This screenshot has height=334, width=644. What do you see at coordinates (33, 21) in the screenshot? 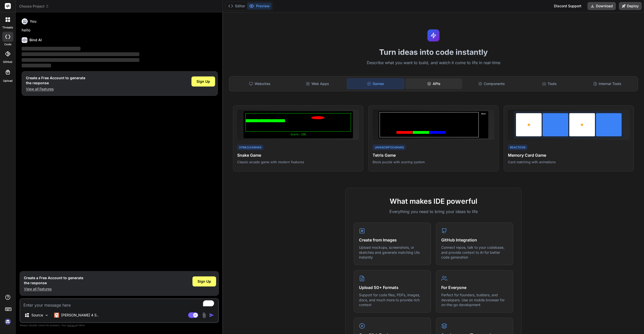
I see `h6: You` at bounding box center [33, 21].